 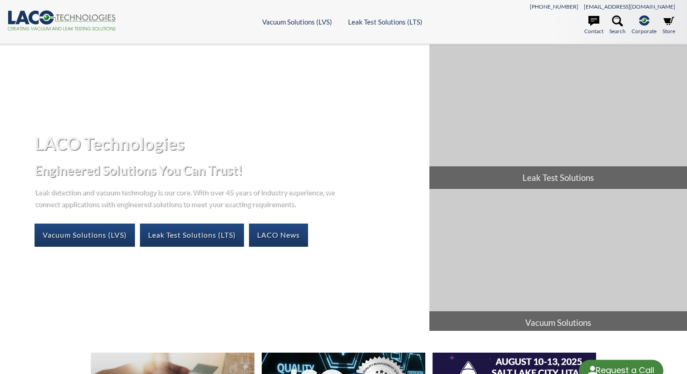 What do you see at coordinates (228, 170) in the screenshot?
I see `h2: Engineered Solutions You Can Trust!` at bounding box center [228, 170].